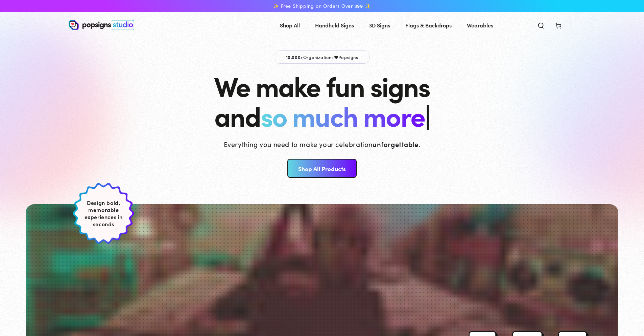  Describe the element at coordinates (429, 25) in the screenshot. I see `a: Flags & Backdrops` at that location.